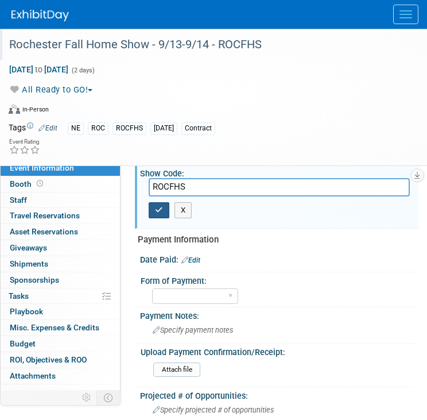 This screenshot has width=427, height=420. Describe the element at coordinates (26, 311) in the screenshot. I see `span: Playbook` at that location.